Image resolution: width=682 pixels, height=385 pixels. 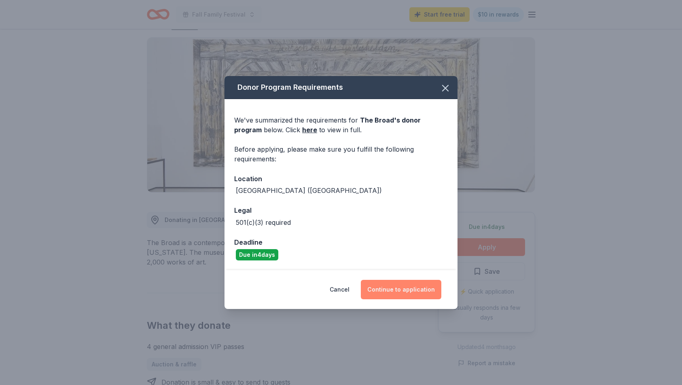 I want to click on div: 501(c)(3) required, so click(x=263, y=223).